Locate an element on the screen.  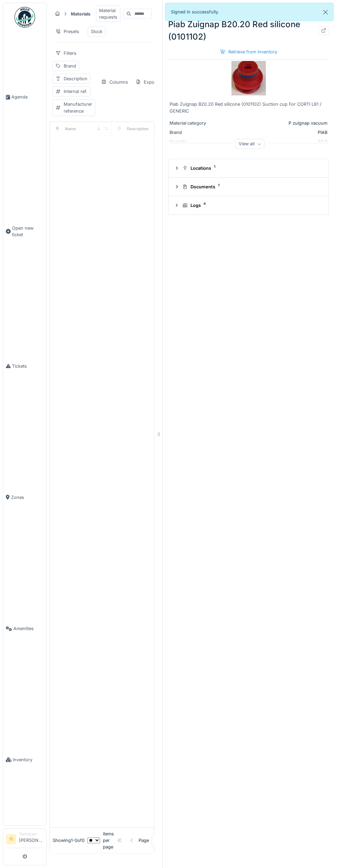
div: Stock is located at coordinates (97, 31).